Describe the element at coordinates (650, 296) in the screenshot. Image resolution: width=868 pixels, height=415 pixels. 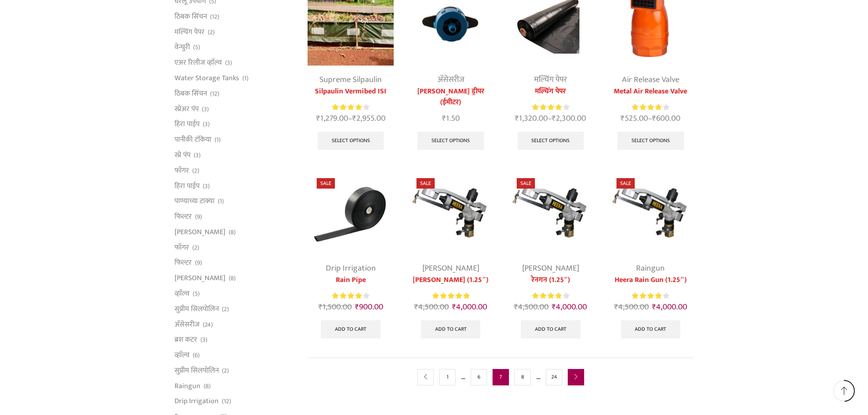
I see `div: Rated 4.00 out of 5` at that location.